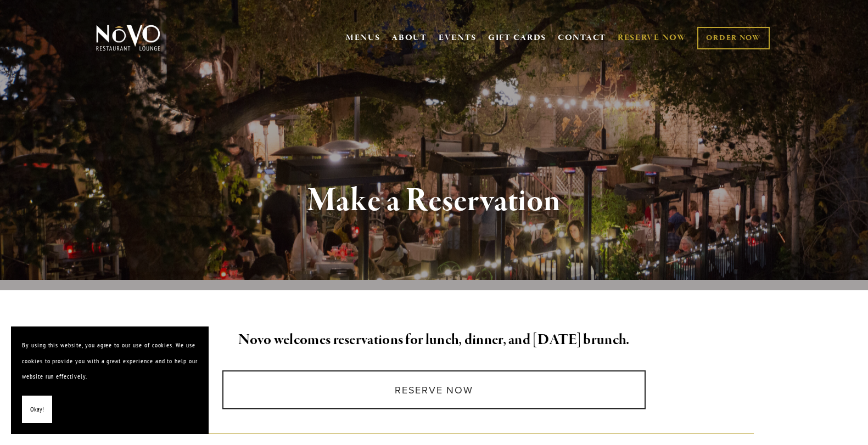 This screenshot has height=445, width=868. Describe the element at coordinates (457, 38) in the screenshot. I see `a: EVENTS` at that location.